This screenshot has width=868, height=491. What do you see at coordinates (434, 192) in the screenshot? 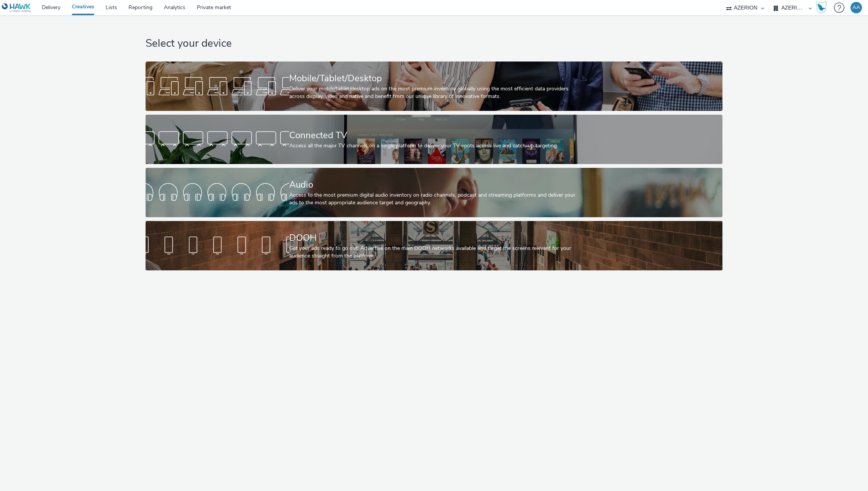
I see `a: AudioAccess to the most premium digital audio inventory on radio channels, podcast and streaming ...` at bounding box center [434, 192].